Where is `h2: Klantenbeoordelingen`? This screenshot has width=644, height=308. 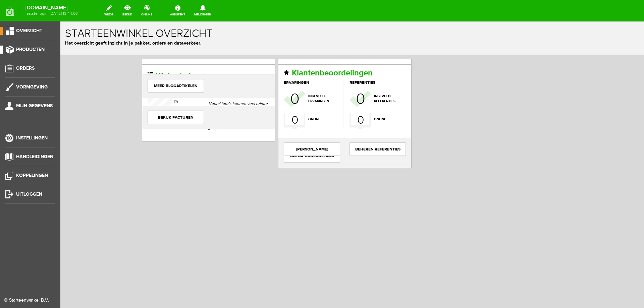
h2: Klantenbeoordelingen is located at coordinates (284, 52).